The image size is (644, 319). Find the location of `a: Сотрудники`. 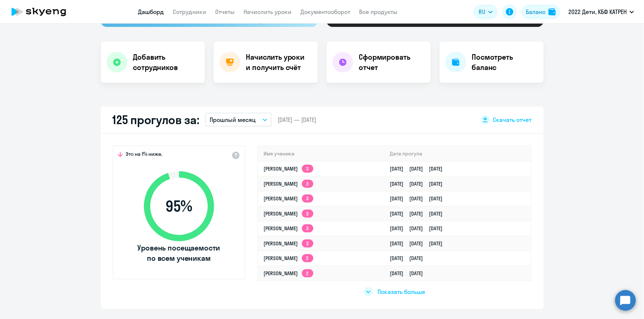

a: Сотрудники is located at coordinates (190, 12).